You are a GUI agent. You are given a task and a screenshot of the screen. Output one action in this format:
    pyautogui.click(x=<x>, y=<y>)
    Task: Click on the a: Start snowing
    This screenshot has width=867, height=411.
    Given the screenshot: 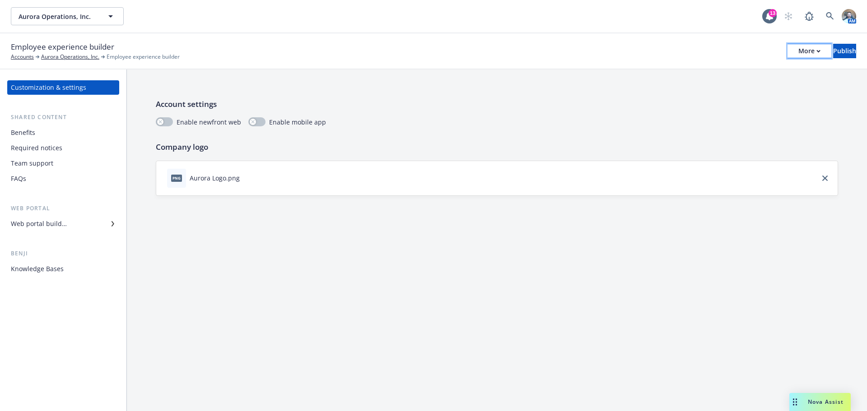 What is the action you would take?
    pyautogui.click(x=789, y=16)
    